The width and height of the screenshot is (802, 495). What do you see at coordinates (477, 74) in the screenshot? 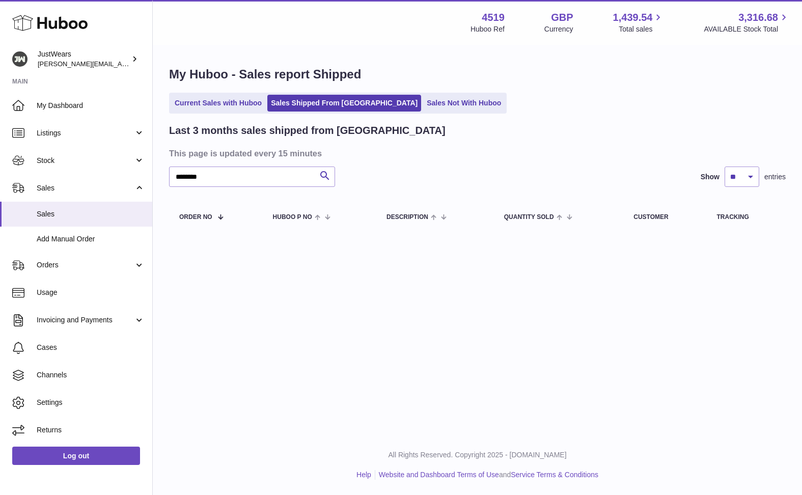
I see `h1: My Huboo - Sales report Shipped` at bounding box center [477, 74].